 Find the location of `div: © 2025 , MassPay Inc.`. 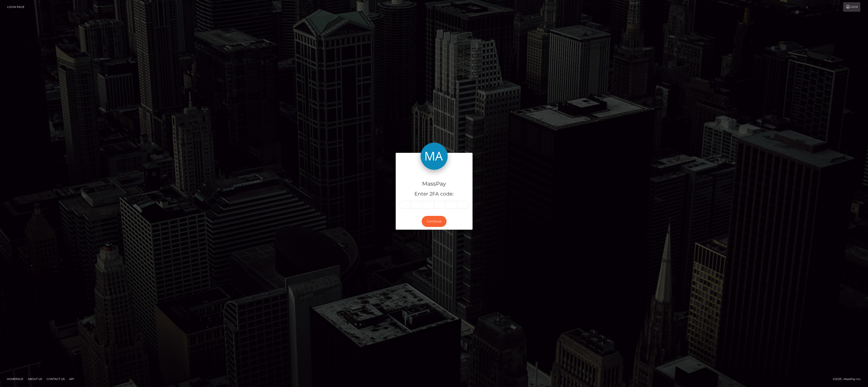

div: © 2025 , MassPay Inc. is located at coordinates (849, 379).